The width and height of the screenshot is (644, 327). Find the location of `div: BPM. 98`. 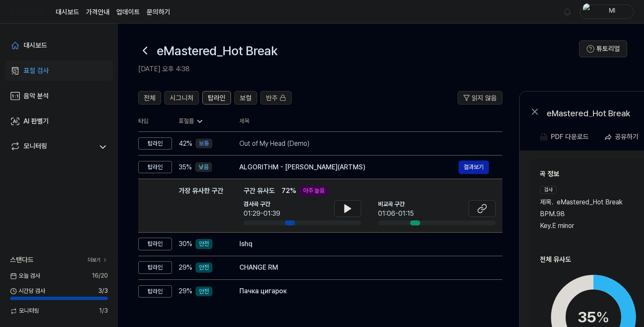

div: BPM. 98 is located at coordinates (590, 215).